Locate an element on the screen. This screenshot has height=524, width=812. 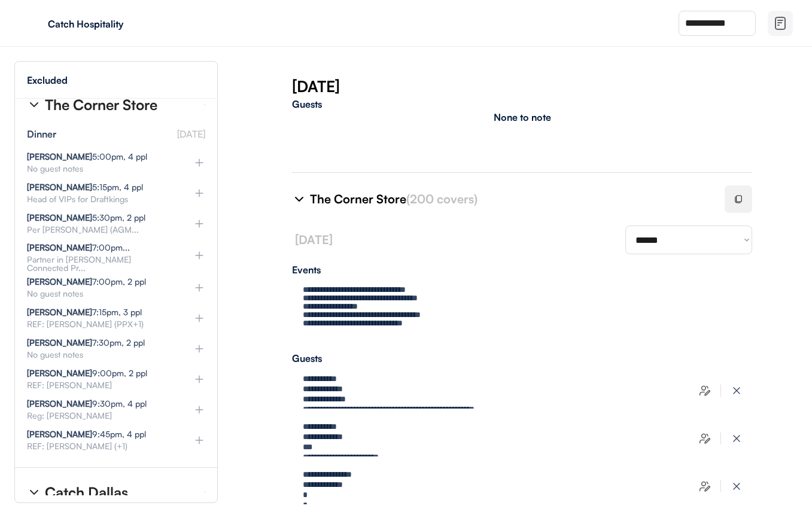
div: Catch Hospitality is located at coordinates (124, 24).